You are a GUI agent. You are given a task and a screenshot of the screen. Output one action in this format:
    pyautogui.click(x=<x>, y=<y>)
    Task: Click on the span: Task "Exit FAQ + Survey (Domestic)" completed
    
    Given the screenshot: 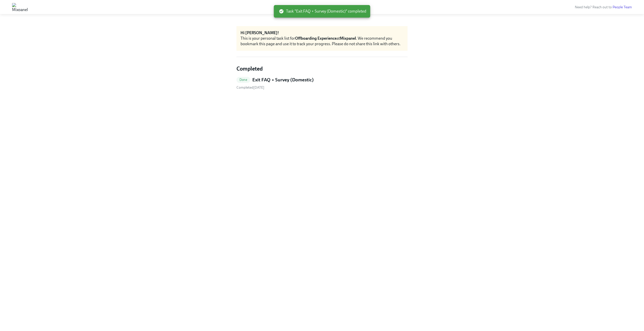 What is the action you would take?
    pyautogui.click(x=323, y=11)
    